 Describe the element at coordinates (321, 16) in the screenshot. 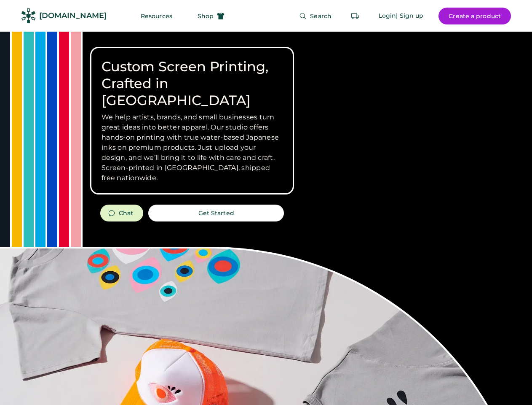

I see `span: Search` at that location.